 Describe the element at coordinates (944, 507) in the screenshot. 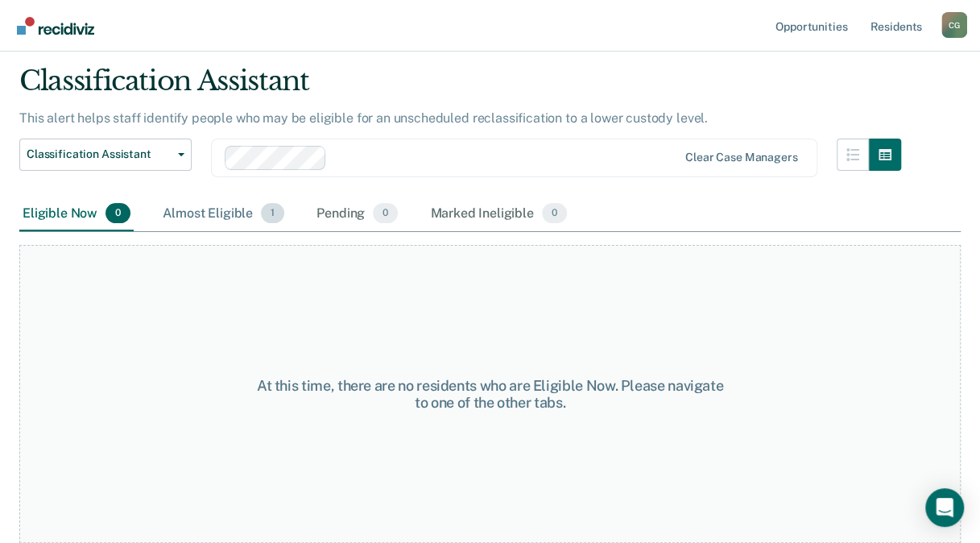

I see `div: Open Intercom Messenger` at that location.